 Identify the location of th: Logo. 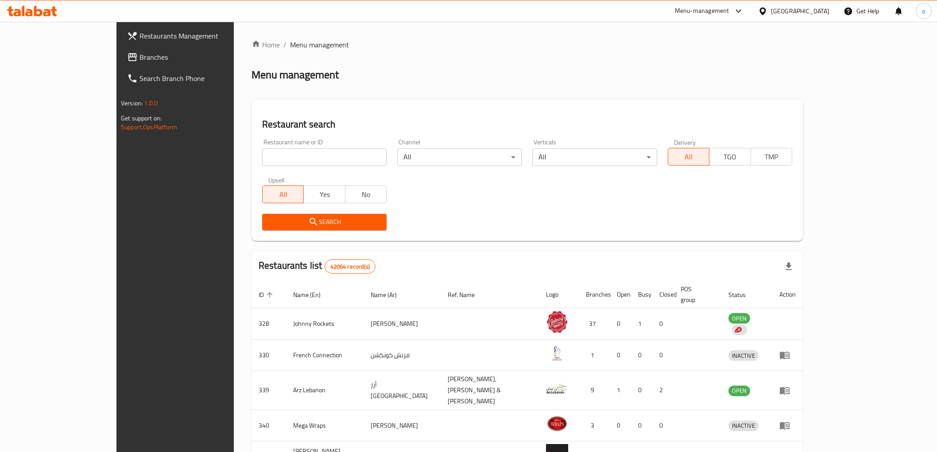
(559, 295).